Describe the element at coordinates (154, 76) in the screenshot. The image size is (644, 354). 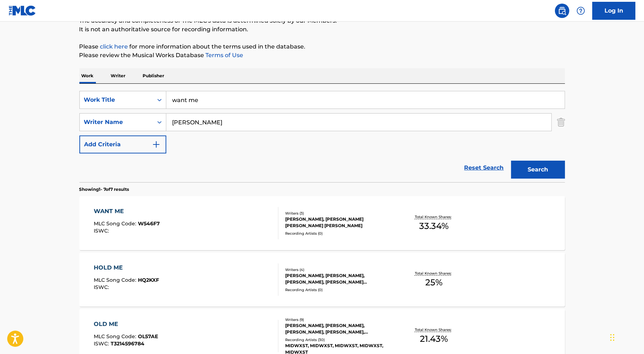
I see `p: Publisher` at that location.